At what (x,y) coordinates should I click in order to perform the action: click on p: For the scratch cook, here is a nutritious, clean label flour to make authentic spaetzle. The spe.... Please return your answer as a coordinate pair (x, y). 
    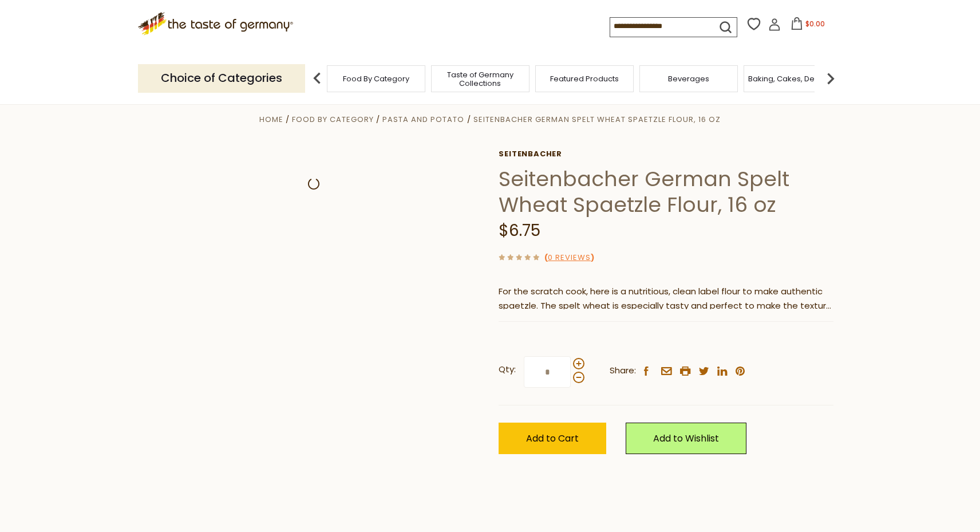
    Looking at the image, I should click on (666, 299).